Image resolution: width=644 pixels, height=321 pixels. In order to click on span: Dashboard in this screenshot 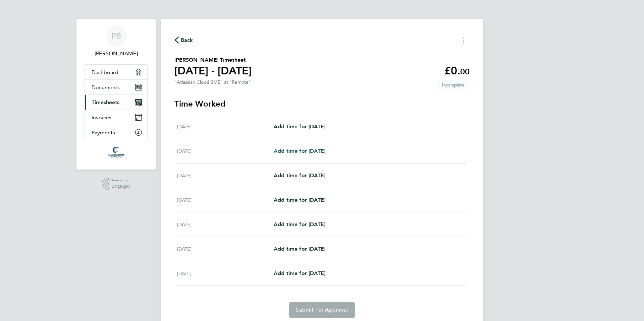, I will do `click(105, 72)`.